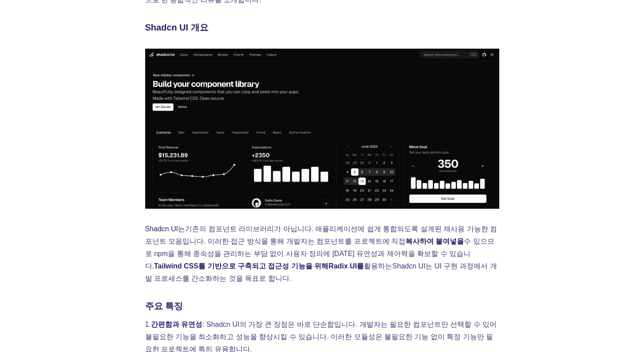 The height and width of the screenshot is (352, 644). I want to click on font: 복사하여 붙여넣을, so click(435, 241).